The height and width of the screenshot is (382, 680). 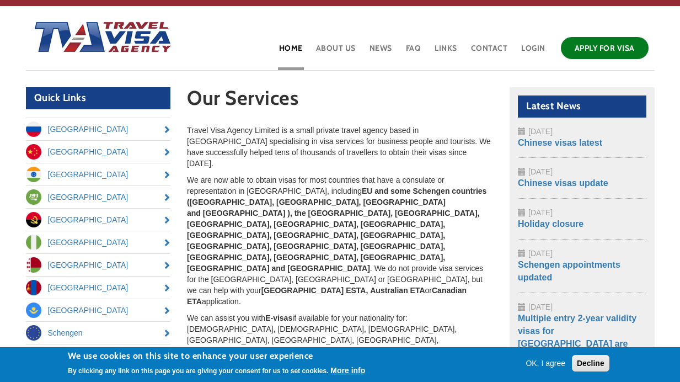 What do you see at coordinates (98, 333) in the screenshot?
I see `a: Schengen` at bounding box center [98, 333].